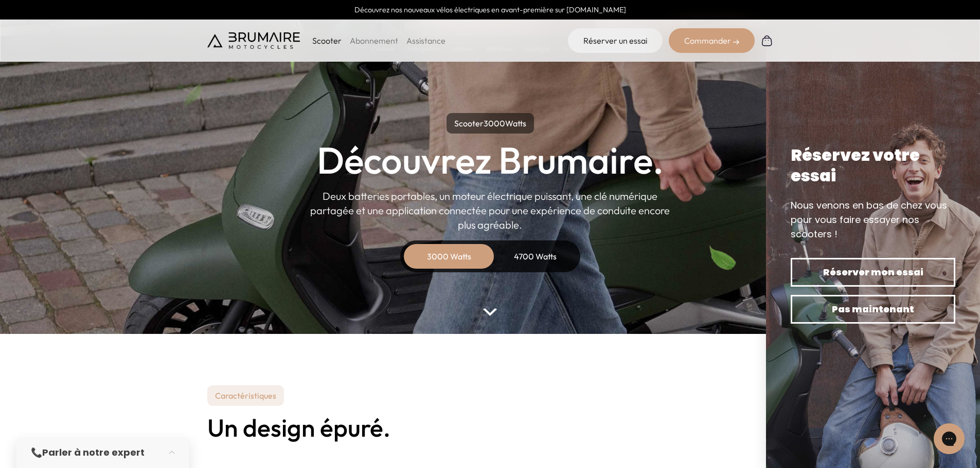 The image size is (980, 468). Describe the element at coordinates (490, 123) in the screenshot. I see `p: Scooter Watts` at that location.